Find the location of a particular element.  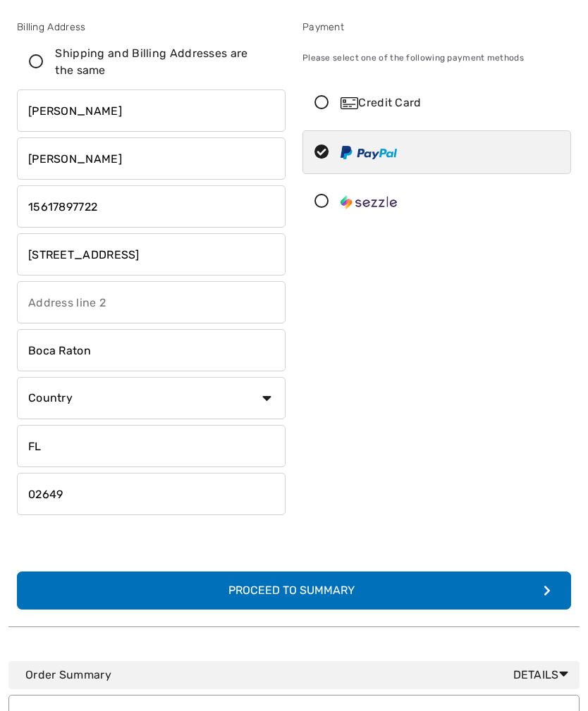

input: Last name is located at coordinates (151, 158).